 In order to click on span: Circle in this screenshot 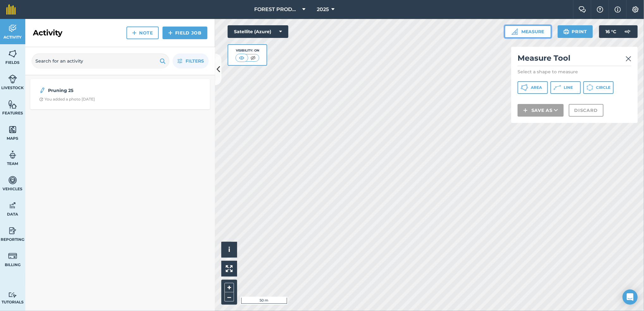, I will do `click(604, 88)`.